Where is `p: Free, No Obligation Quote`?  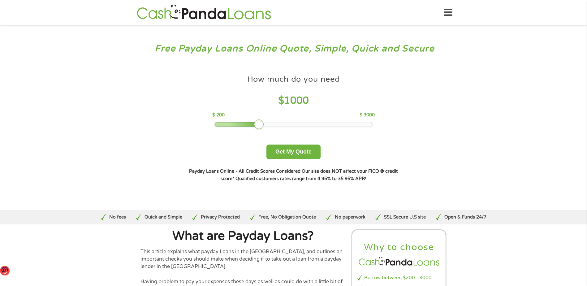
p: Free, No Obligation Quote is located at coordinates (287, 217).